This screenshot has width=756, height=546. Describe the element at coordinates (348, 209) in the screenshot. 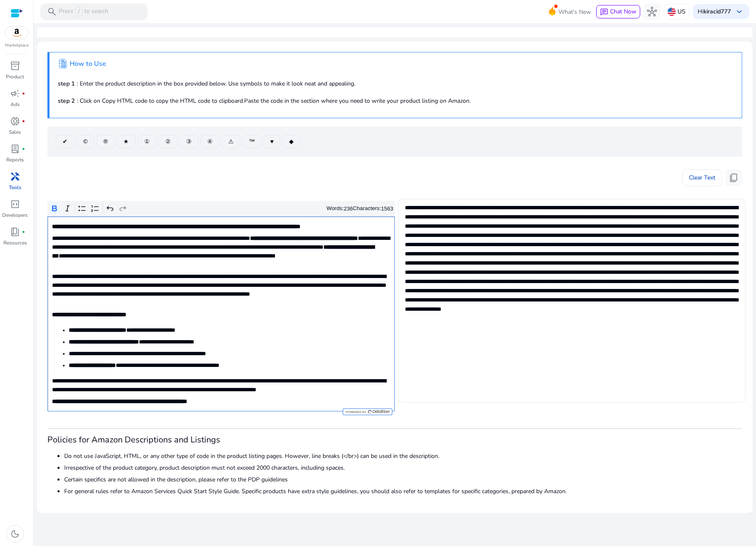

I see `label: 236` at that location.